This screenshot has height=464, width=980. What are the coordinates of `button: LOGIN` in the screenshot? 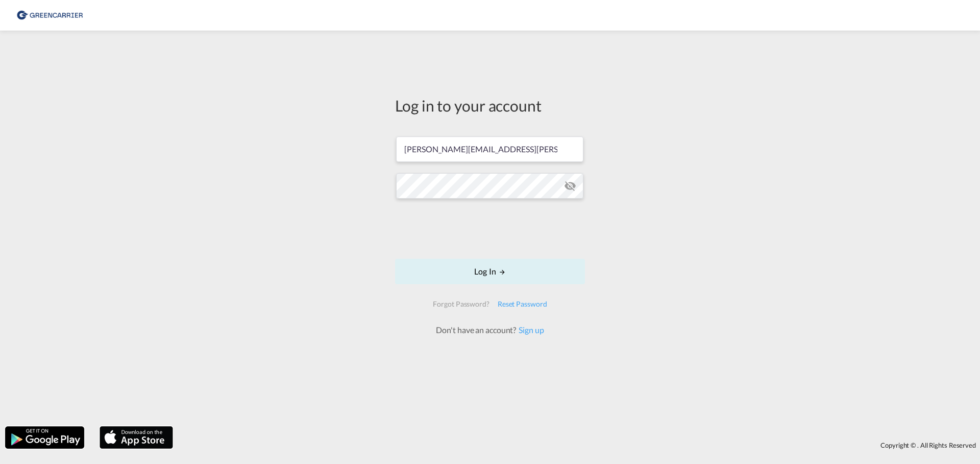 It's located at (490, 272).